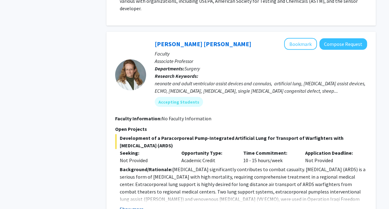 The height and width of the screenshot is (209, 389). I want to click on p: Faculty, so click(261, 54).